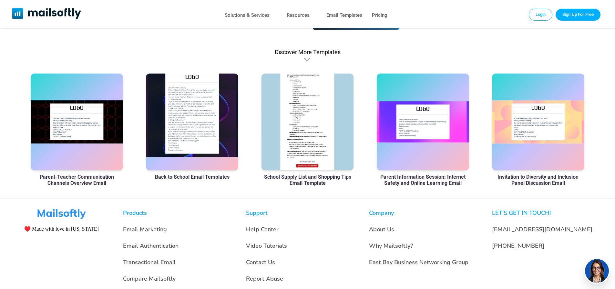 The image size is (615, 289). I want to click on a: Email Marketing, so click(145, 230).